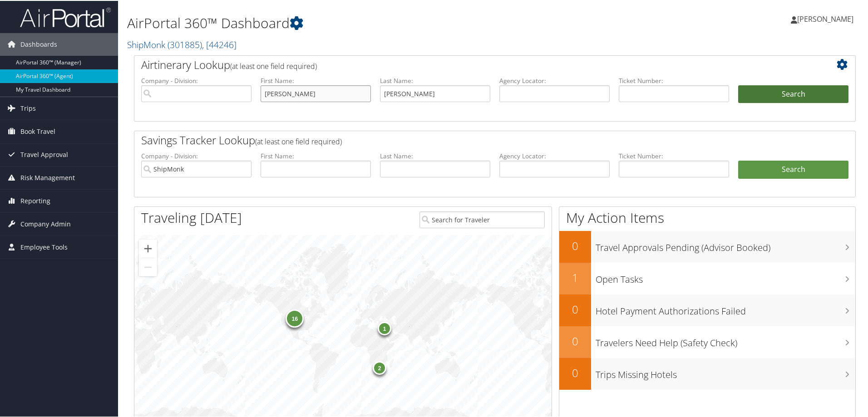 This screenshot has width=868, height=417. Describe the element at coordinates (385, 328) in the screenshot. I see `div: 1` at that location.